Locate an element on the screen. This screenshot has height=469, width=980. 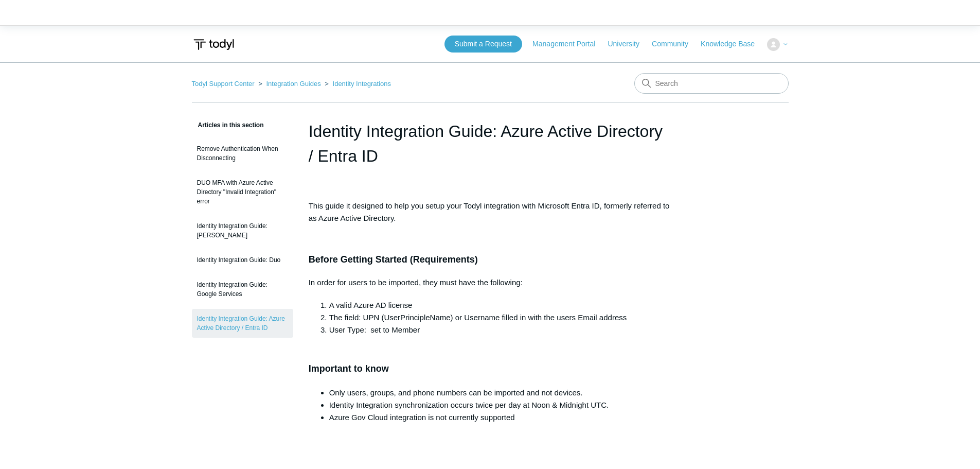
a: University is located at coordinates (628, 44).